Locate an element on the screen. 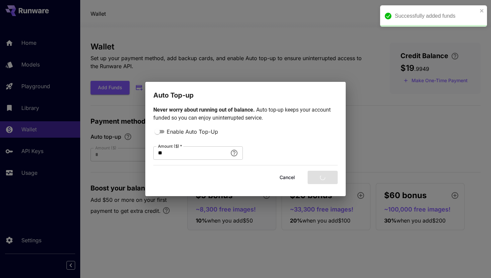 The height and width of the screenshot is (278, 491). h2: Auto Top-up is located at coordinates (245, 91).